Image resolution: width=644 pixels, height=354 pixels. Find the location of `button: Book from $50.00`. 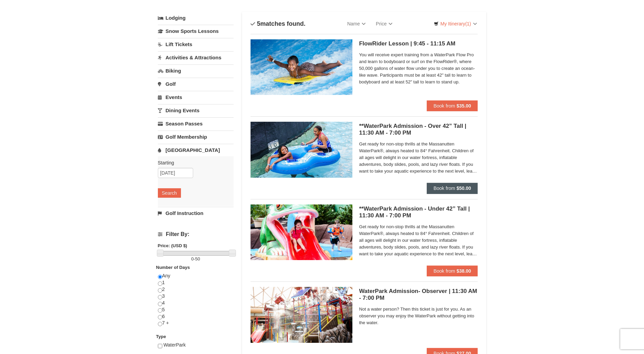

button: Book from $50.00 is located at coordinates (452, 188).